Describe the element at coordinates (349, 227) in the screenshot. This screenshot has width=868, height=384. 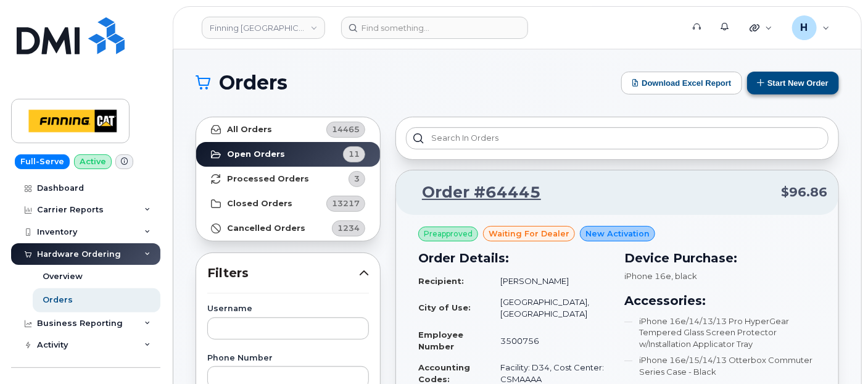
I see `span: 1234` at that location.